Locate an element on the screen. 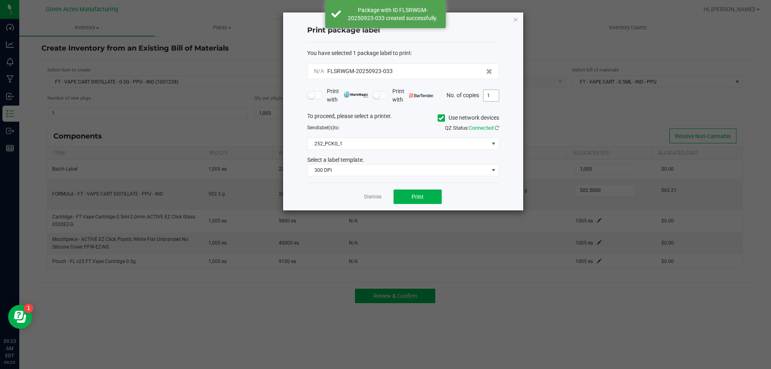 The width and height of the screenshot is (771, 369). span: Connected is located at coordinates (481, 128).